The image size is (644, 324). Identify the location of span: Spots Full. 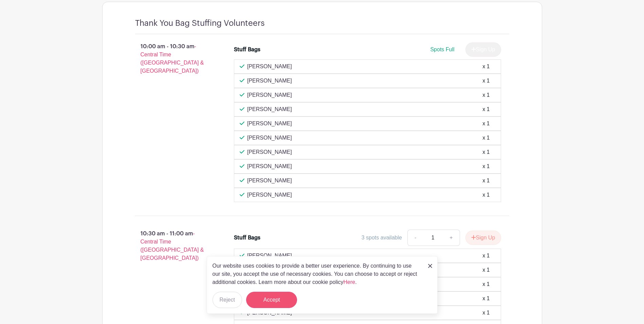
(442, 49).